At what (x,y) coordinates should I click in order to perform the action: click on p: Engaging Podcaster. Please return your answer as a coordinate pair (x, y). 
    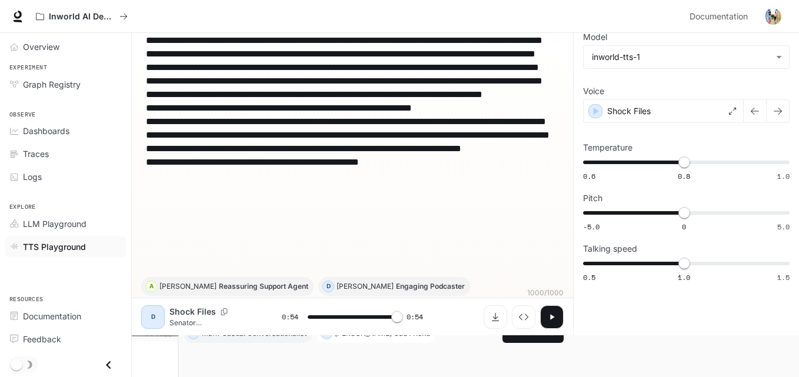
    Looking at the image, I should click on (430, 287).